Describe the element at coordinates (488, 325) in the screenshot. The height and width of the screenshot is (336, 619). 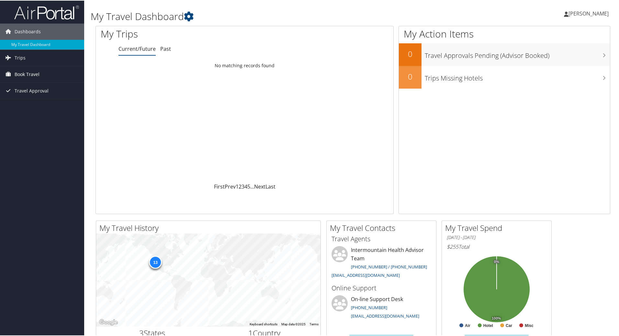
I see `text: Hotel` at that location.